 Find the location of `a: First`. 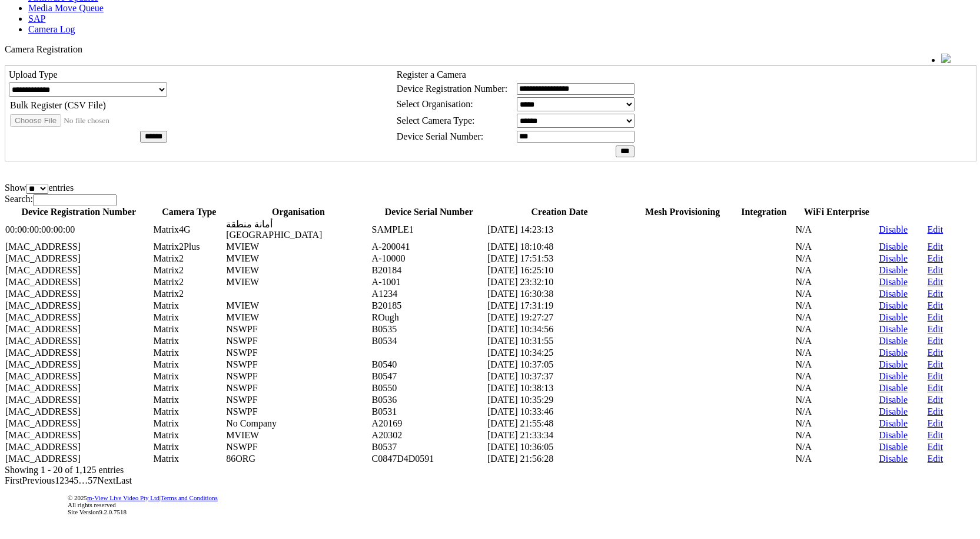

a: First is located at coordinates (13, 480).